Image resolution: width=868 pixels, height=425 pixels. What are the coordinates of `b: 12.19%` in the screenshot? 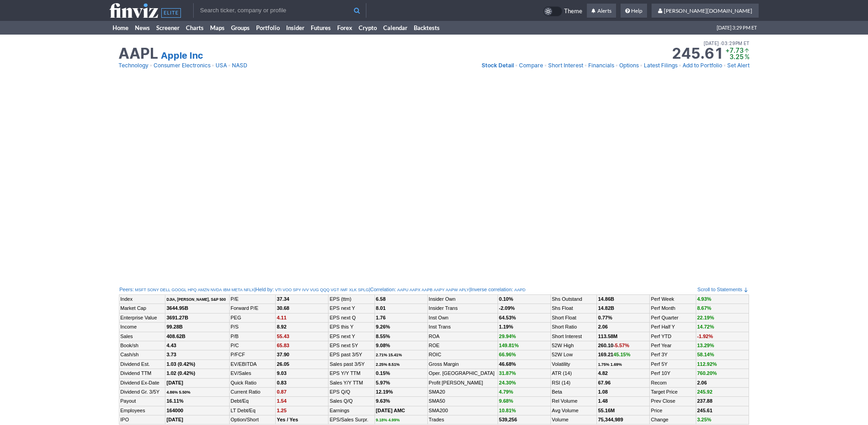 It's located at (384, 392).